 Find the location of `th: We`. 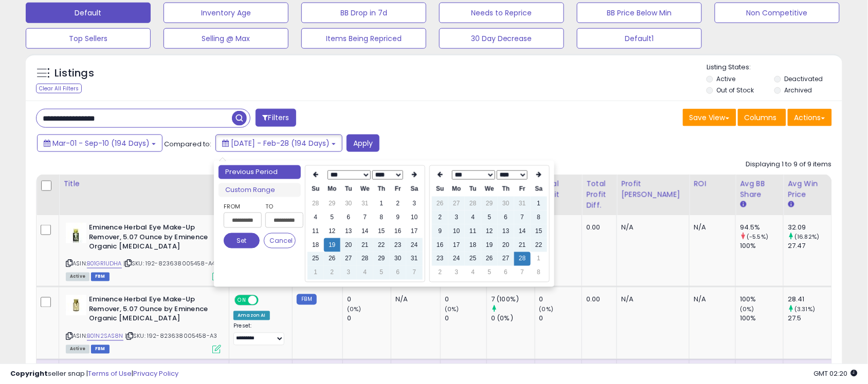

th: We is located at coordinates (365, 189).